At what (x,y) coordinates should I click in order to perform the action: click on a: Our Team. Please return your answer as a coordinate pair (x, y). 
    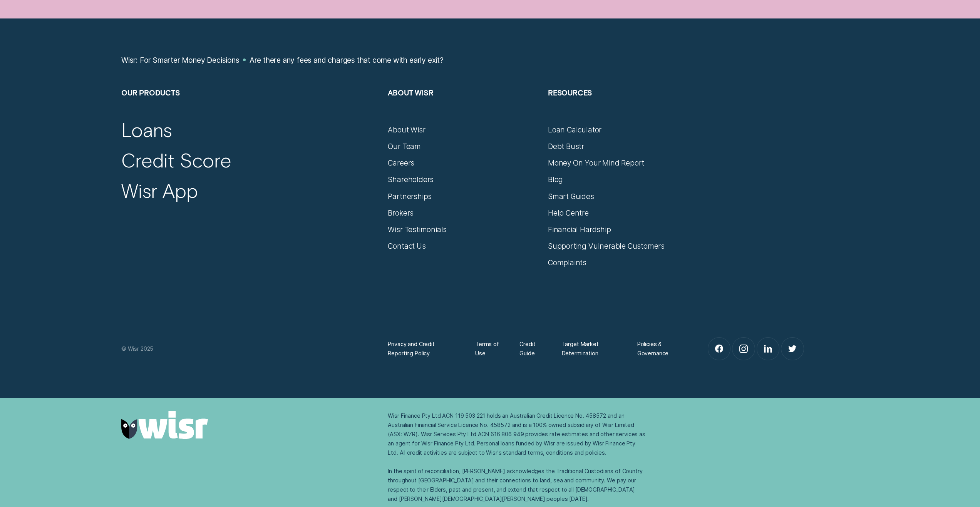
    Looking at the image, I should click on (404, 146).